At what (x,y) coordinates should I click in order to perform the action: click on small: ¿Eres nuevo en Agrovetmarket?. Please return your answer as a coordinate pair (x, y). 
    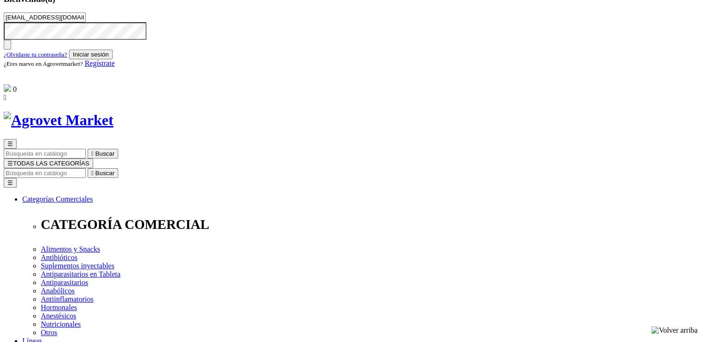
    Looking at the image, I should click on (43, 64).